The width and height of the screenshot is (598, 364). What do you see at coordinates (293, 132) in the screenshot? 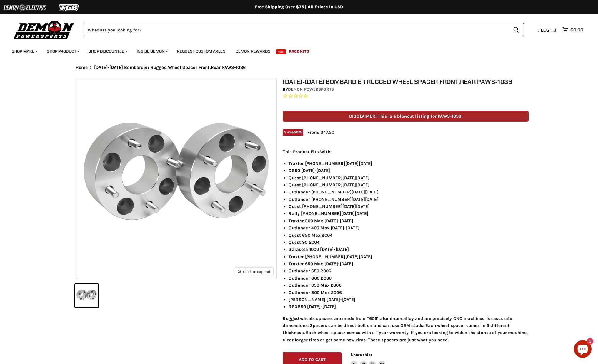
I see `span: Save %` at bounding box center [293, 132].